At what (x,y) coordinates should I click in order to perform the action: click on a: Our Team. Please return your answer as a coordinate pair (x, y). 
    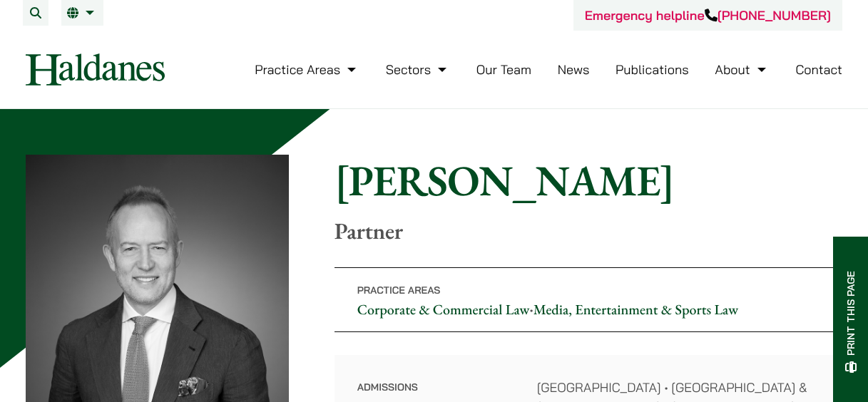
    Looking at the image, I should click on (503, 69).